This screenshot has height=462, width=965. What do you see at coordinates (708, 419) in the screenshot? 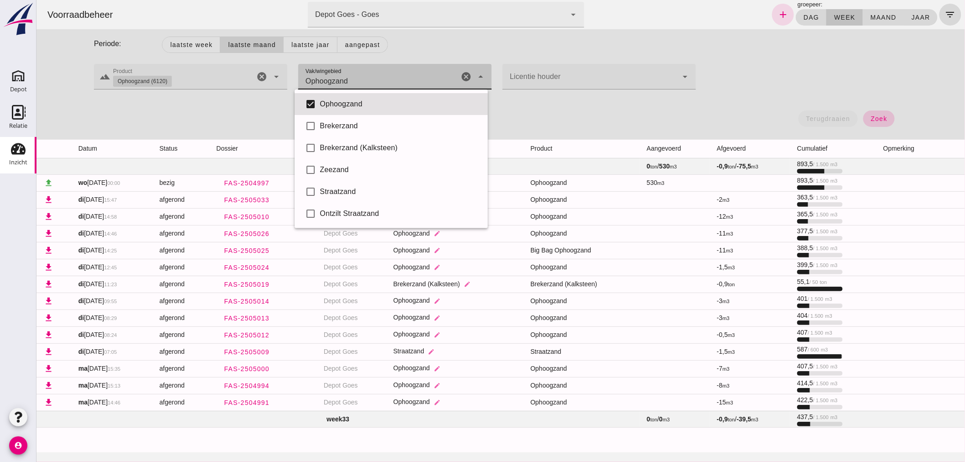
I see `strong: -39,5` at bounding box center [708, 419].